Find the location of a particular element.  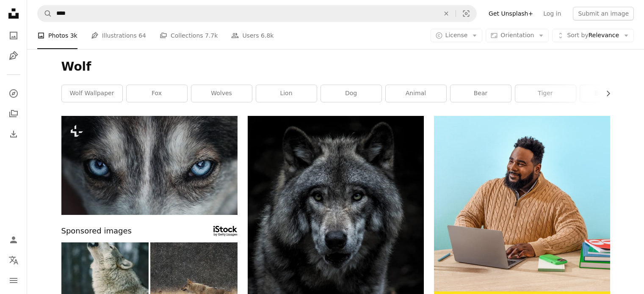

a: bear is located at coordinates (481, 94).